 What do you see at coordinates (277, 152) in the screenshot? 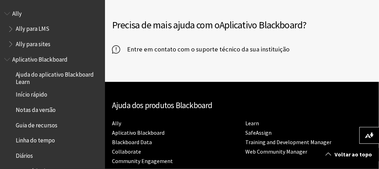
I see `a: Web Community Manager` at bounding box center [277, 152].